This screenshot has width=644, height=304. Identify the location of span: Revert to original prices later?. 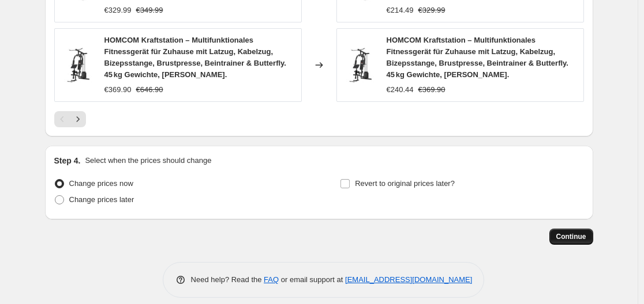
(405, 183).